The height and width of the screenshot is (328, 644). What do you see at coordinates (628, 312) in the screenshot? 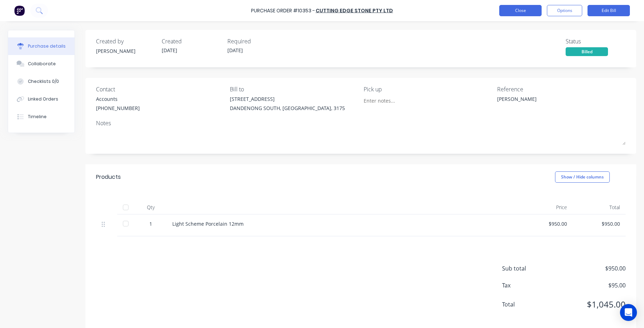
I see `div: Open Intercom Messenger` at bounding box center [628, 312].